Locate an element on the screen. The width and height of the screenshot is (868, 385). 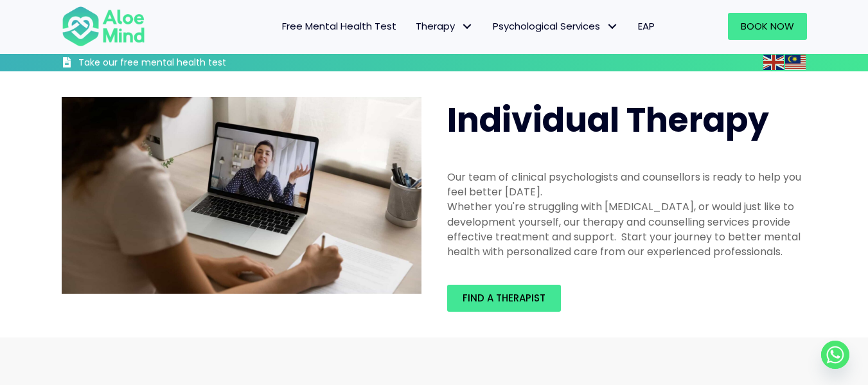
a: EAP is located at coordinates (646, 26).